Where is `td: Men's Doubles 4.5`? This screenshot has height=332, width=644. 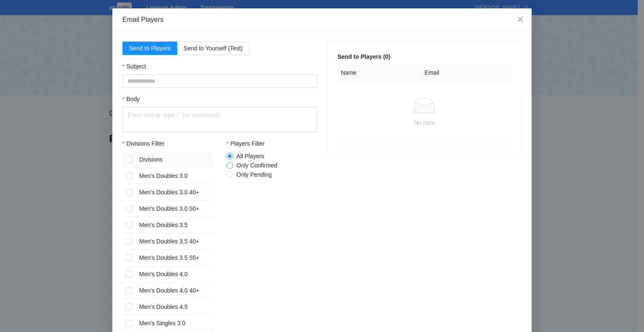 td: Men's Doubles 4.5 is located at coordinates (175, 306).